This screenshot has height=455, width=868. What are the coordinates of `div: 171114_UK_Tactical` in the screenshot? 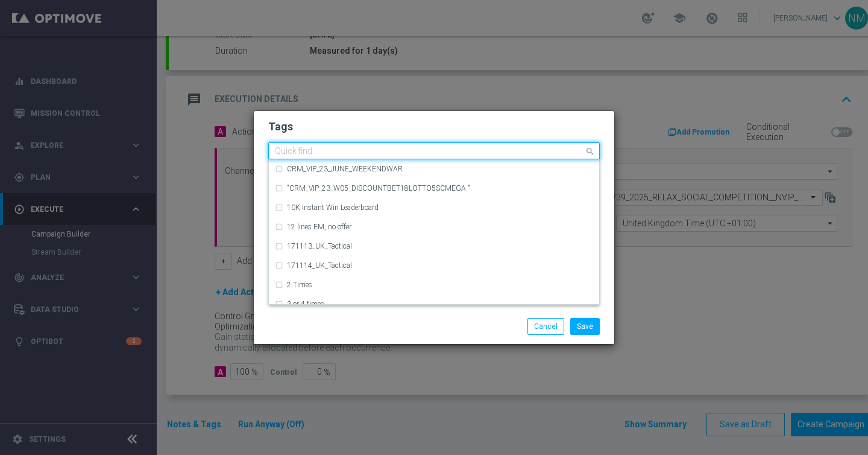 It's located at (434, 265).